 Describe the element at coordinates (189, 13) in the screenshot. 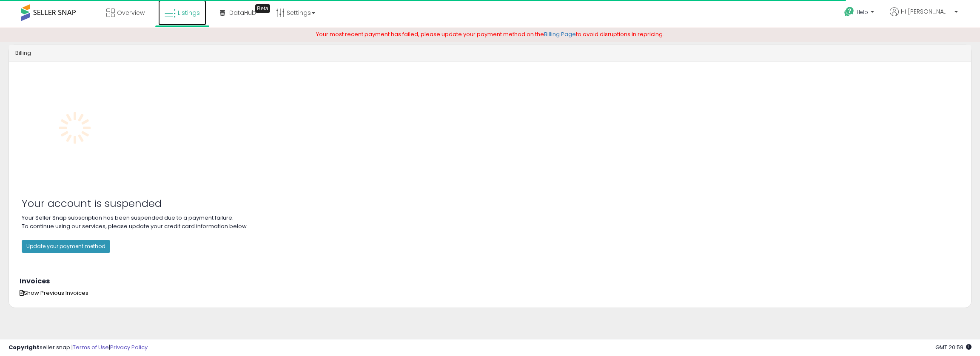

I see `span: Listings` at that location.